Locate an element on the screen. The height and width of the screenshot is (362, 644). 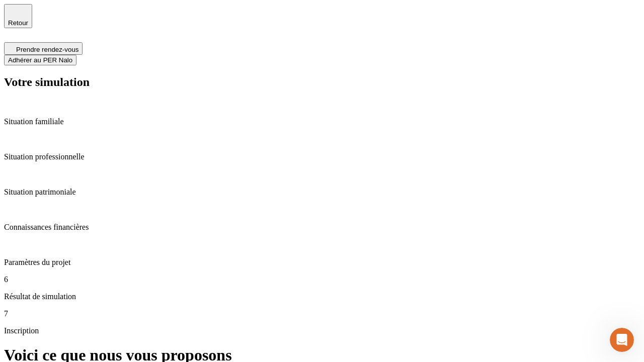
p: Inscription is located at coordinates (322, 331).